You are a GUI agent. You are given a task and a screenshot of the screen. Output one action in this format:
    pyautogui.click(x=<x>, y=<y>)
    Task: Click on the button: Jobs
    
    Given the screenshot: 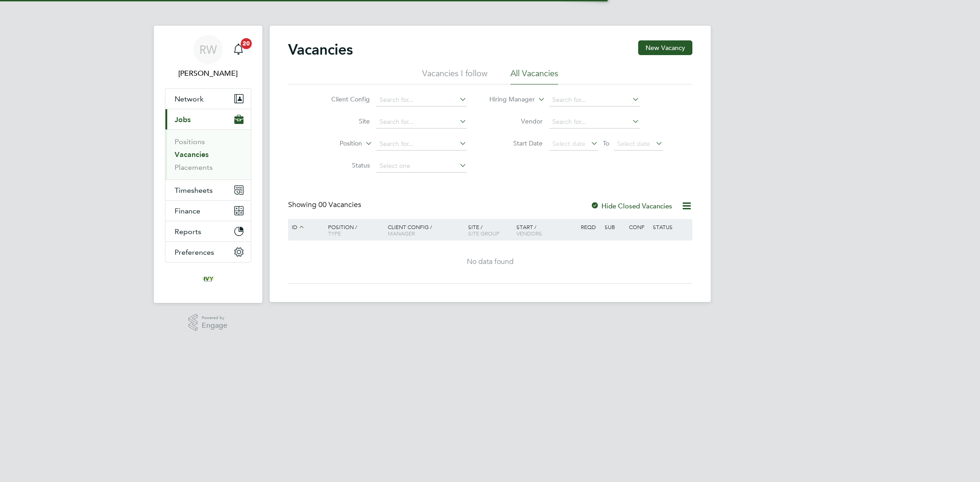 What is the action you would take?
    pyautogui.click(x=208, y=120)
    